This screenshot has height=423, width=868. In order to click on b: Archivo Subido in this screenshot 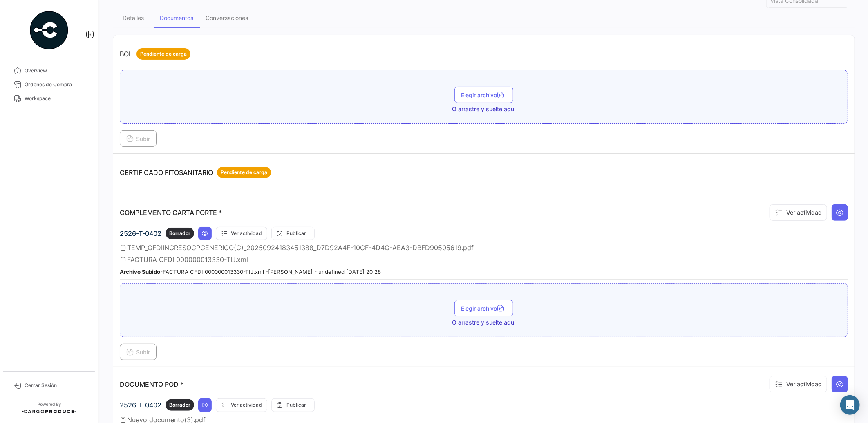, I will do `click(140, 272)`.